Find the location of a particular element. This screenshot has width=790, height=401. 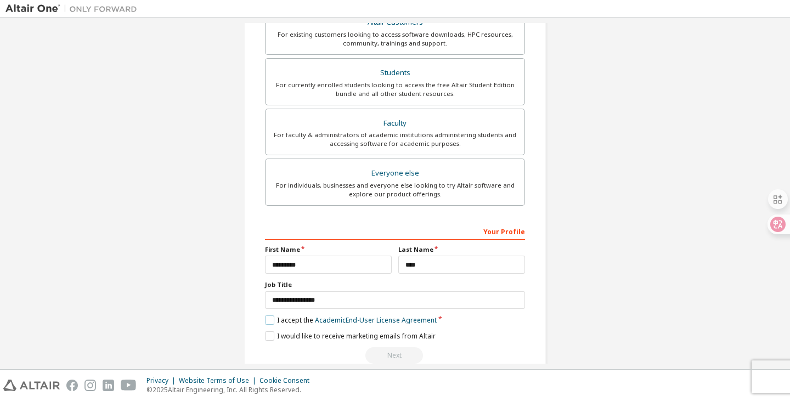

label: I accept the is located at coordinates (351, 320).